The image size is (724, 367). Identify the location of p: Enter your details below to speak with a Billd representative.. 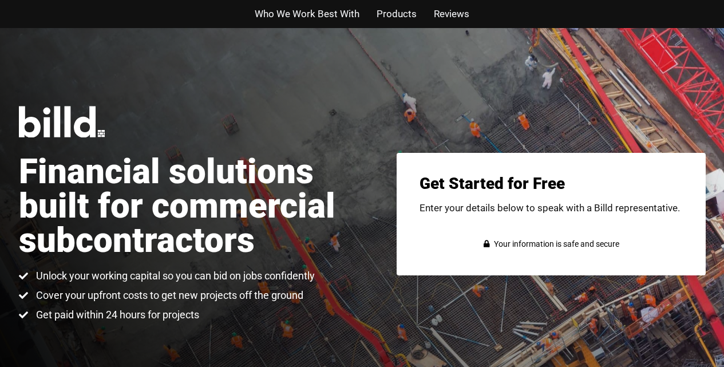
(551, 208).